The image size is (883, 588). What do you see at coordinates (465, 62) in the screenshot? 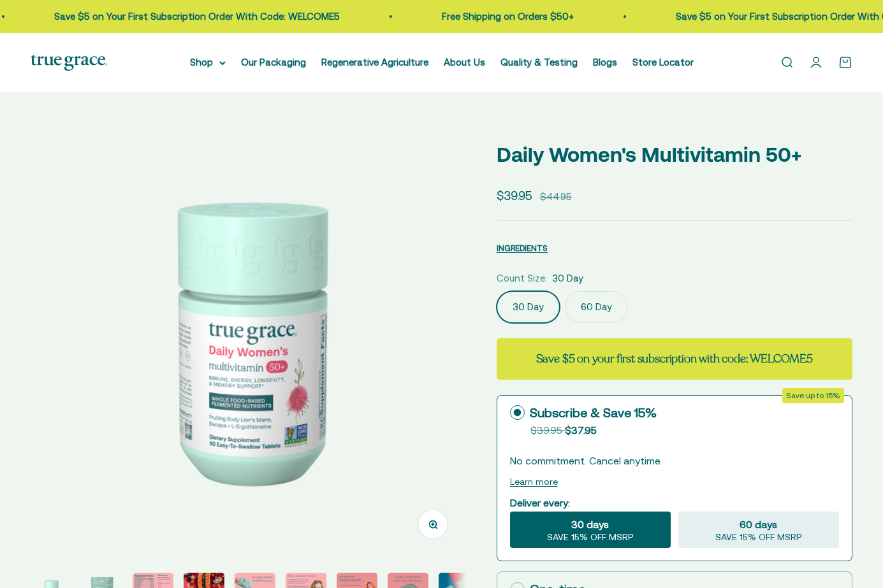
I see `a: About Us` at bounding box center [465, 62].